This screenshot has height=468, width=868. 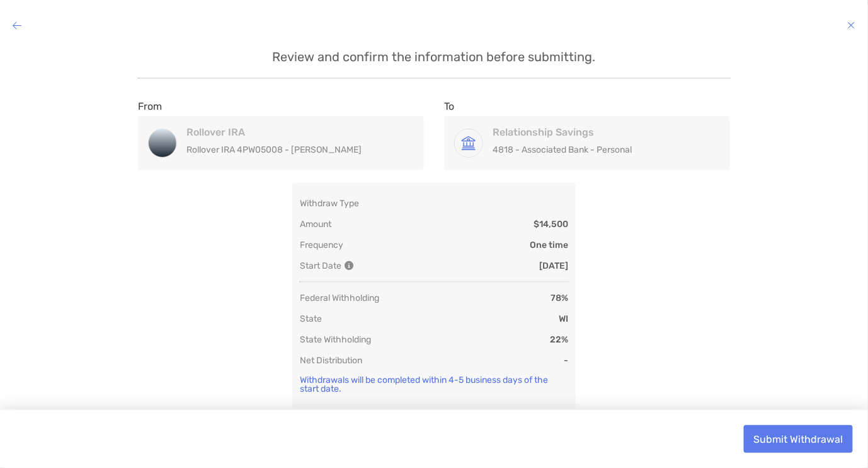 What do you see at coordinates (559, 298) in the screenshot?
I see `p: 78%` at bounding box center [559, 298].